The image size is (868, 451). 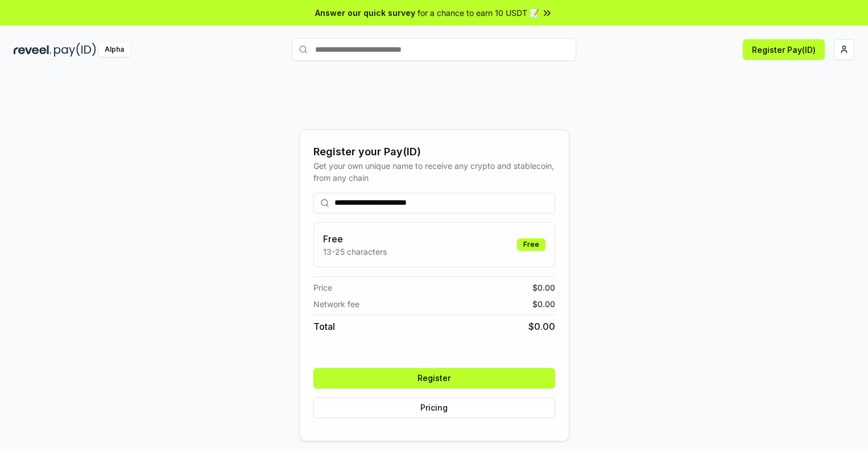 What do you see at coordinates (325, 326) in the screenshot?
I see `span: Total` at bounding box center [325, 326].